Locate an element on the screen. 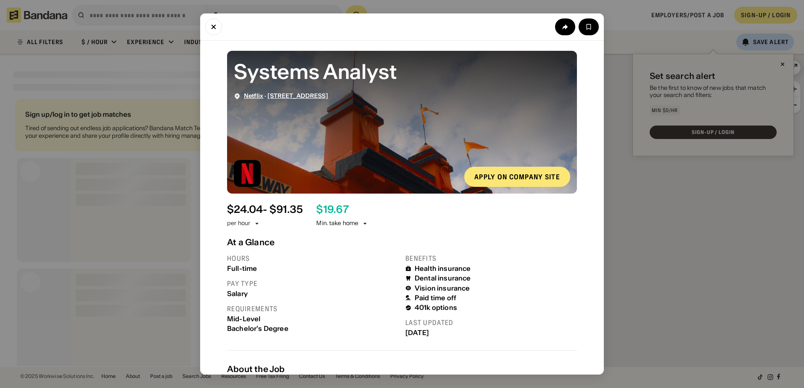 The image size is (804, 388). div: Vision insurance is located at coordinates (442, 288).